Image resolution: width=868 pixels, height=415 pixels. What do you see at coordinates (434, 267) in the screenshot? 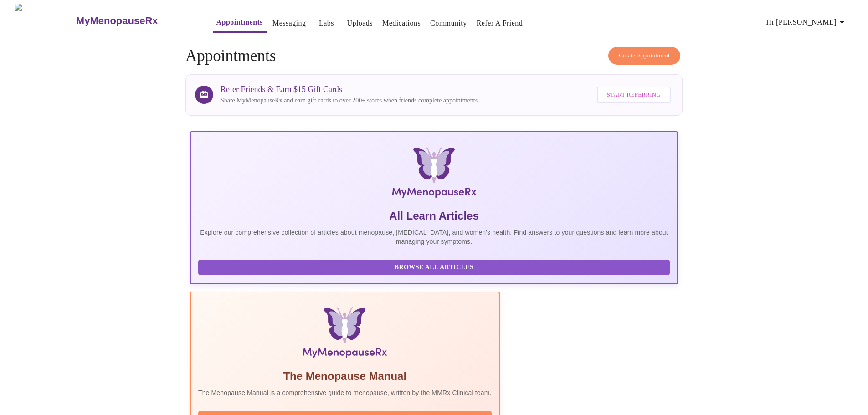
I see `span: Browse All Articles` at bounding box center [434, 267].